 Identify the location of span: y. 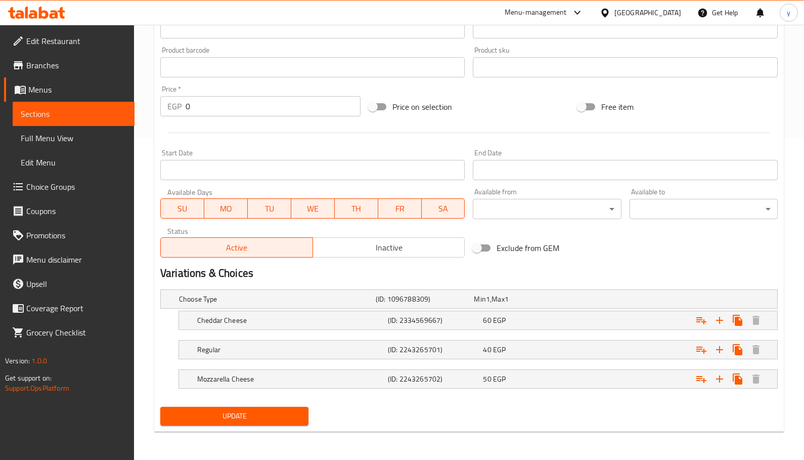
(789, 13).